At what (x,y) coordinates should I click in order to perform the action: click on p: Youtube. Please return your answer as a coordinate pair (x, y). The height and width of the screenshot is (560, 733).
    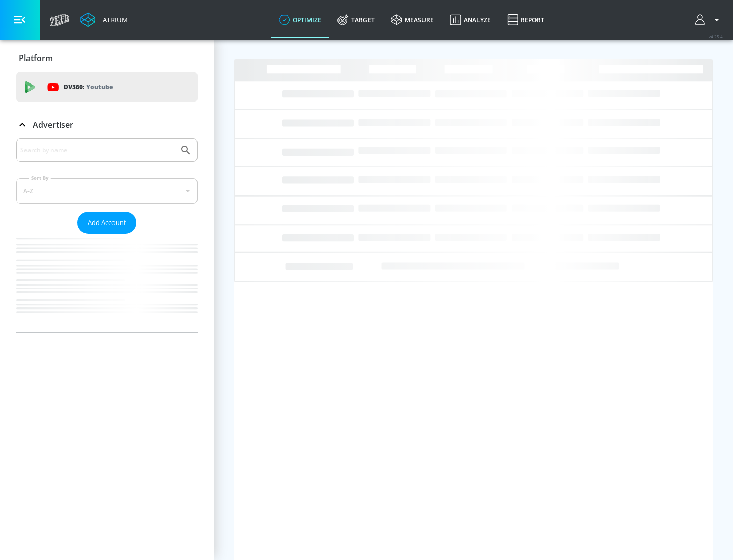
    Looking at the image, I should click on (99, 87).